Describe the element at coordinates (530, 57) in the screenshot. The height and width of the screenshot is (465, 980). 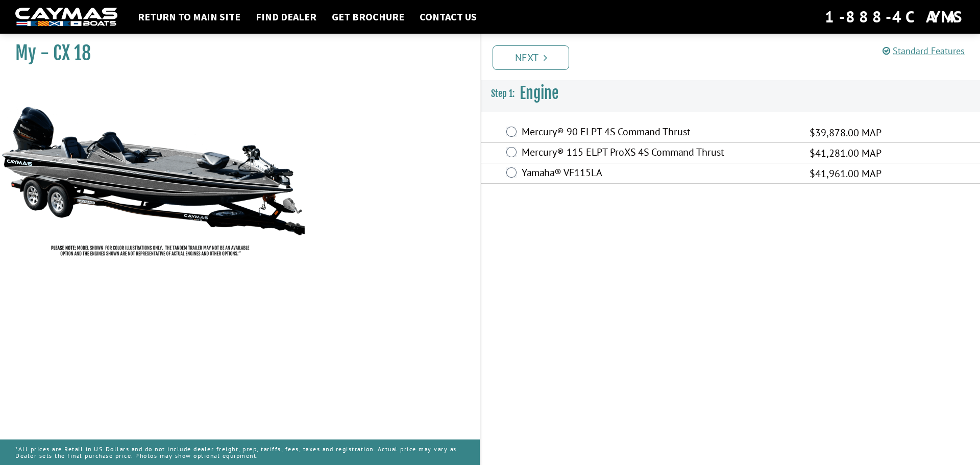
I see `a: Next` at that location.